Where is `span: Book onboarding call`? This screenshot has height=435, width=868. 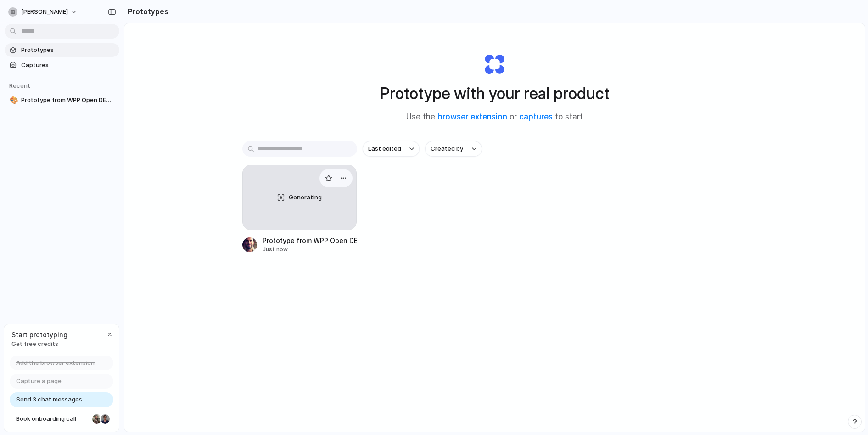
span: Book onboarding call is located at coordinates (52, 419).